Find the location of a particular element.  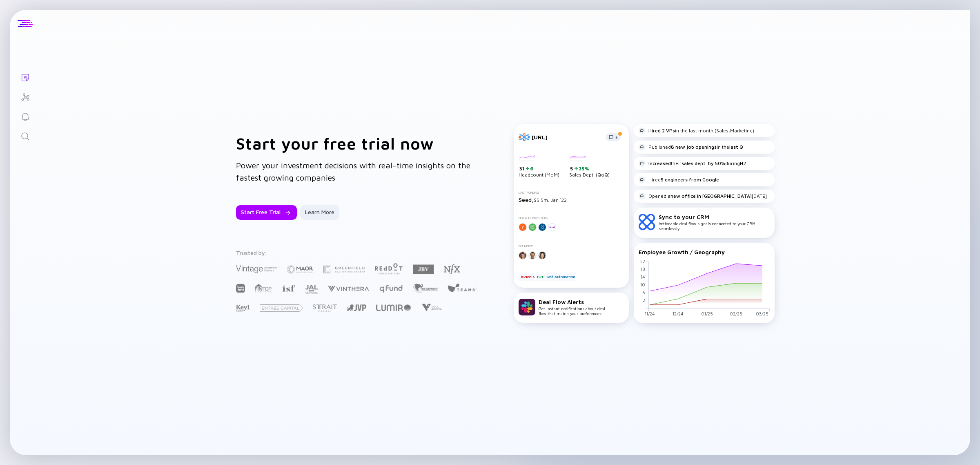

div: Sales Dept. (QoQ) is located at coordinates (589, 166).